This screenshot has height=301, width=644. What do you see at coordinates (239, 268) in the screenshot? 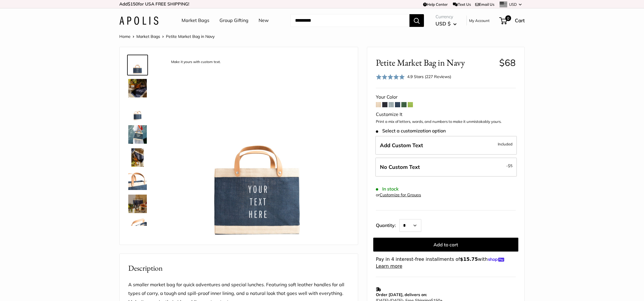
I see `h2: Description` at bounding box center [239, 268].